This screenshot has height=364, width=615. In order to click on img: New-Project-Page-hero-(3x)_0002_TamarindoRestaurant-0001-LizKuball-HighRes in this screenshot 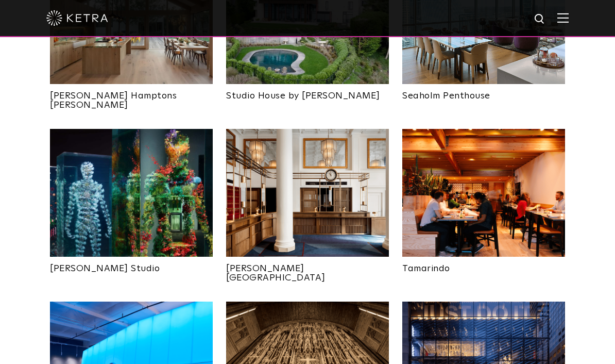, I will do `click(484, 192)`.